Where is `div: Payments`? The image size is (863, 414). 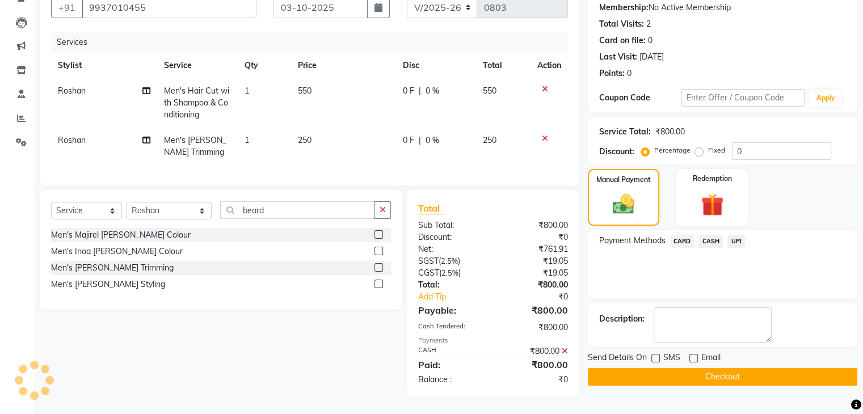 div: Payments is located at coordinates (493, 340).